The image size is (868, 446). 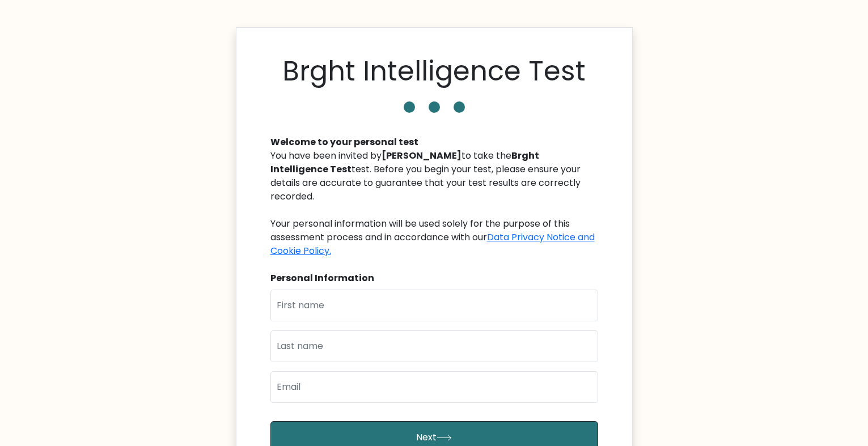 What do you see at coordinates (433, 244) in the screenshot?
I see `a: Data Privacy Notice and Cookie Policy.` at bounding box center [433, 244].